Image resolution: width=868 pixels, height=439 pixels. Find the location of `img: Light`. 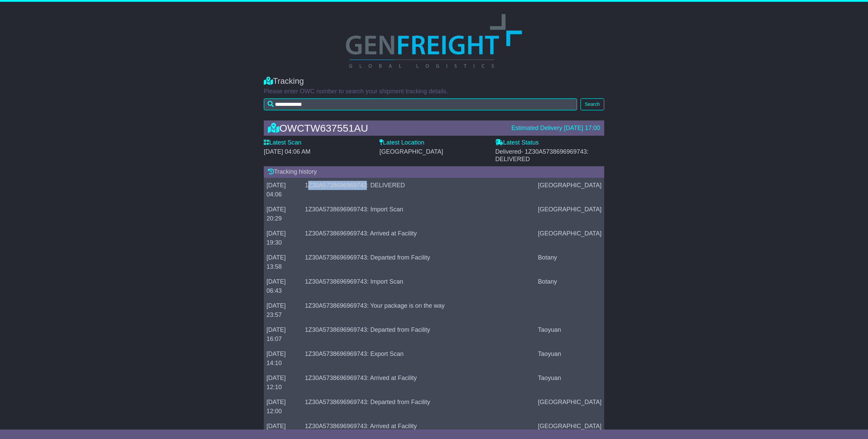

img: Light is located at coordinates (434, 41).